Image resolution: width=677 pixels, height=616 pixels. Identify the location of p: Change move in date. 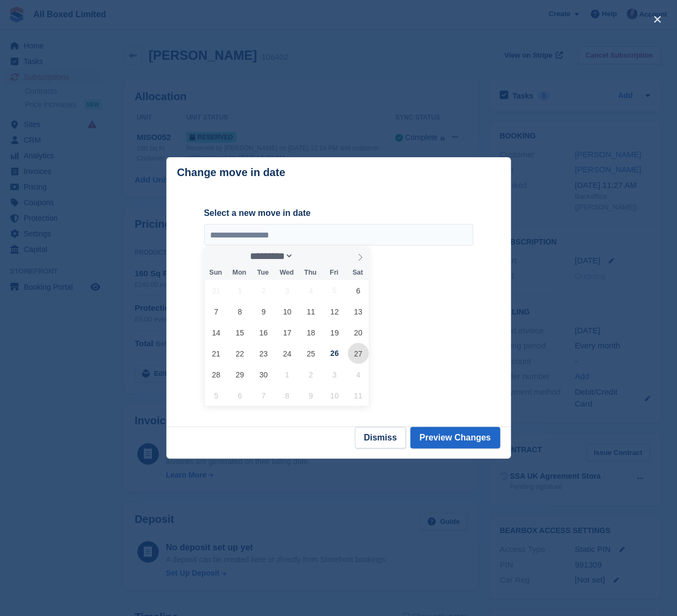
(232, 173).